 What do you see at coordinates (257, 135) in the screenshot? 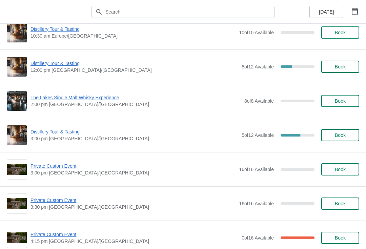
I see `span: 5 of 12 Available` at bounding box center [257, 135].